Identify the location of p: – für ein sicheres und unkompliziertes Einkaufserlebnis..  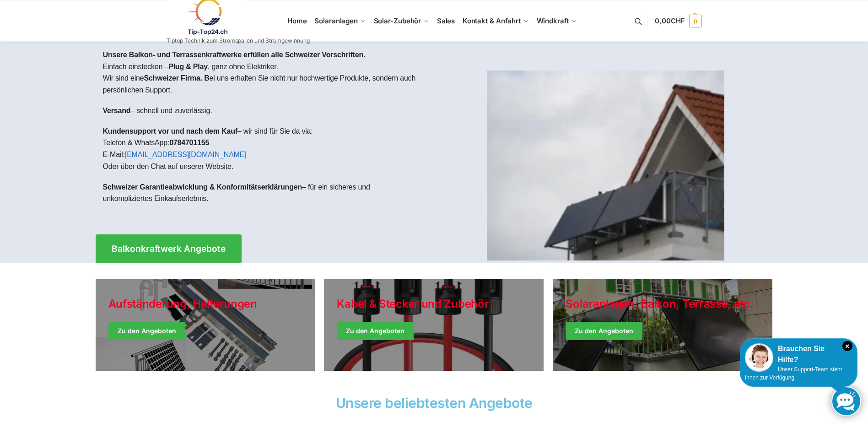
(265, 193).